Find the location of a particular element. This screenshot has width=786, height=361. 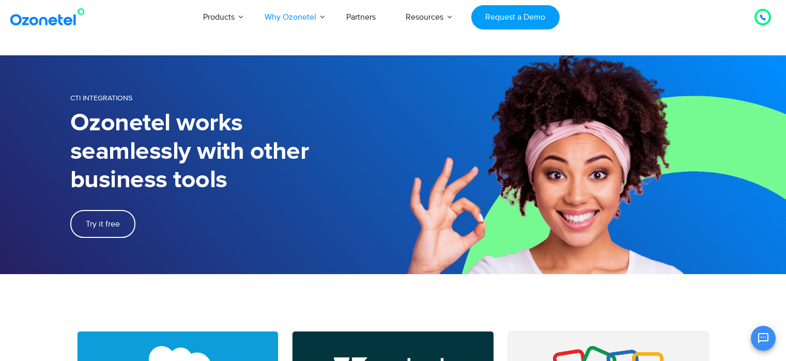

a: Request a Demo is located at coordinates (515, 17).